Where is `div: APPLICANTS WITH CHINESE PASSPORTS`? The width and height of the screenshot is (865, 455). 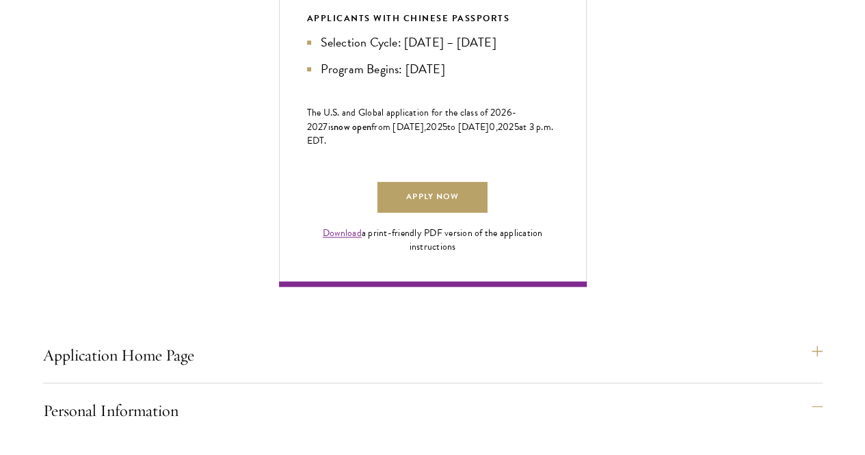 div: APPLICANTS WITH CHINESE PASSPORTS is located at coordinates (433, 18).